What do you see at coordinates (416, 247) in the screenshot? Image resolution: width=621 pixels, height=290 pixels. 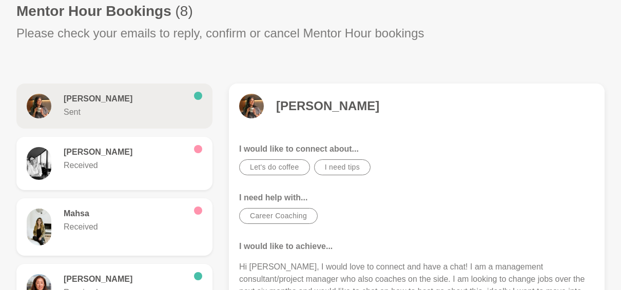 I see `p: I would like to achieve...` at bounding box center [416, 247].